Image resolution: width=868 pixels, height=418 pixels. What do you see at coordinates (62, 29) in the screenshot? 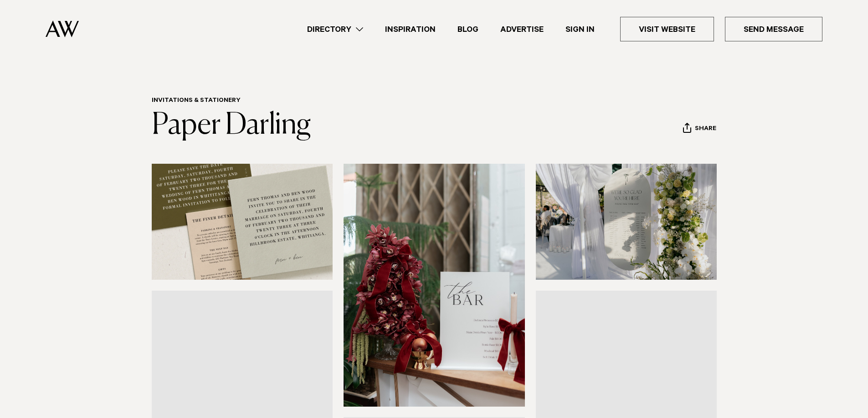
I see `img: Auckland Weddings Logo` at bounding box center [62, 29].